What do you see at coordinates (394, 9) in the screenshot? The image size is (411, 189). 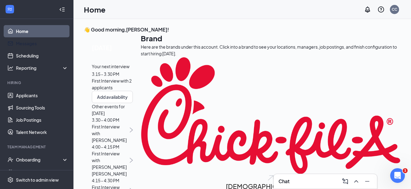 I see `div: CC` at bounding box center [394, 9].